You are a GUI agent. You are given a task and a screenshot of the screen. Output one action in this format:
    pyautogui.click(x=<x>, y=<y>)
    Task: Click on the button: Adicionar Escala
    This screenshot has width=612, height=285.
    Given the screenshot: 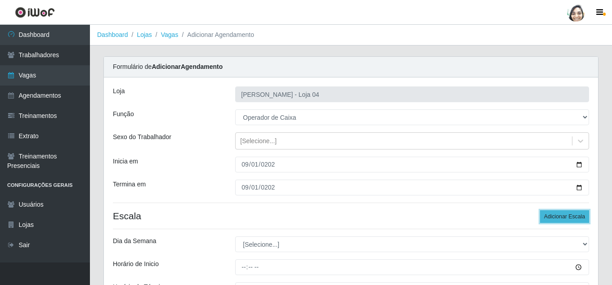 What is the action you would take?
    pyautogui.click(x=564, y=216)
    